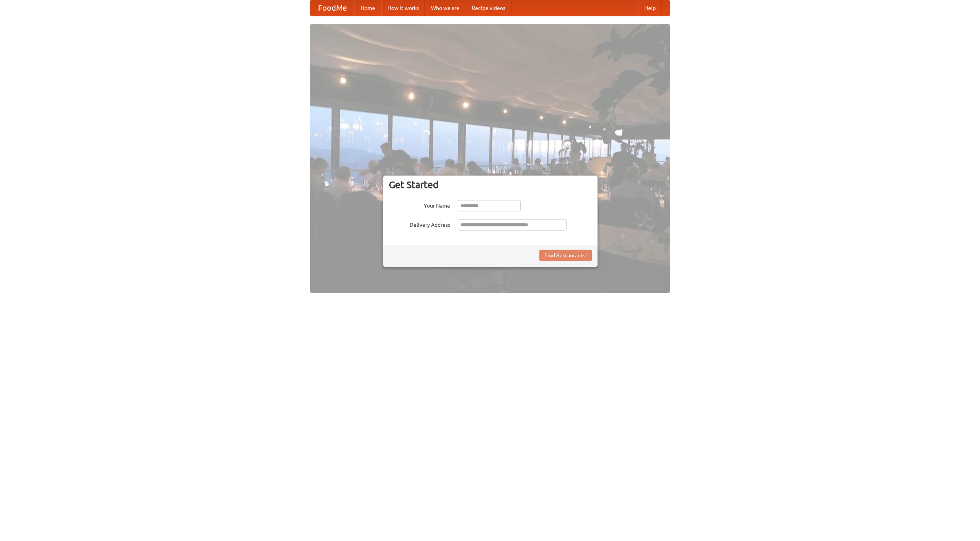 Image resolution: width=980 pixels, height=541 pixels. What do you see at coordinates (488, 8) in the screenshot?
I see `a: Recipe videos` at bounding box center [488, 8].